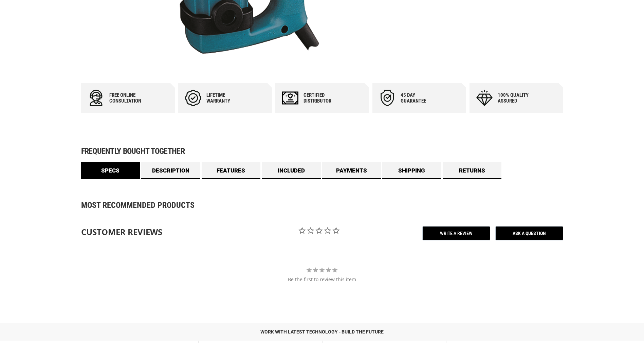  I want to click on span: Write a Review, so click(456, 233).